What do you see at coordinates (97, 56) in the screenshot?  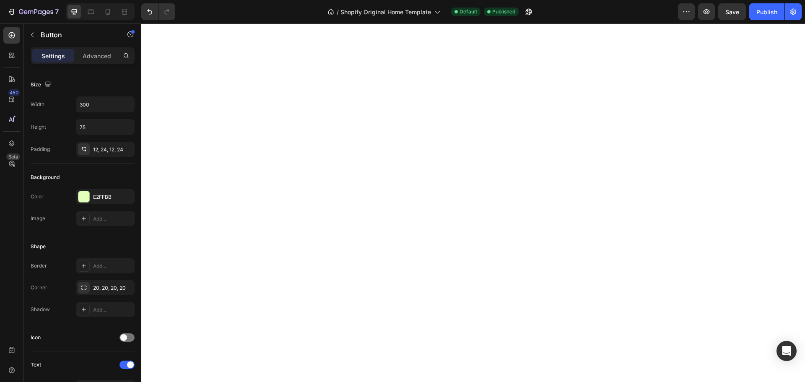 I see `p: Advanced` at bounding box center [97, 56].